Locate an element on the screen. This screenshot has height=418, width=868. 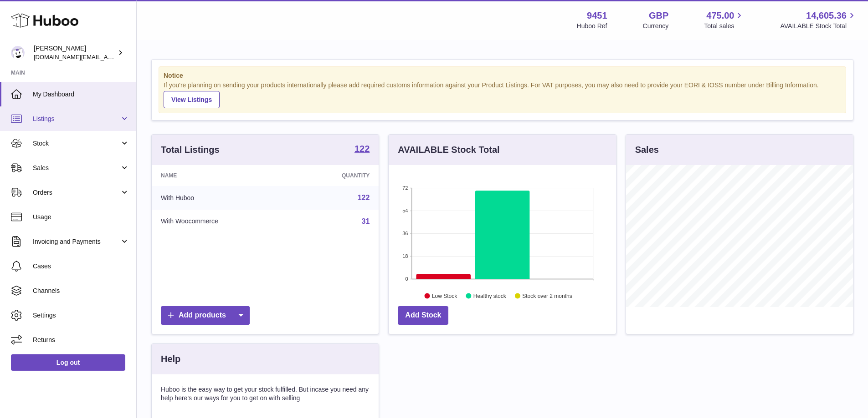
span: My Dashboard is located at coordinates (81, 94).